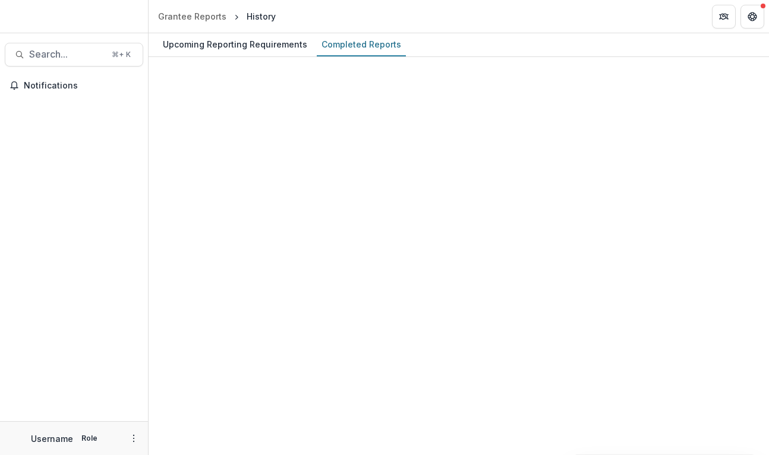  Describe the element at coordinates (74, 86) in the screenshot. I see `button: Notifications` at that location.